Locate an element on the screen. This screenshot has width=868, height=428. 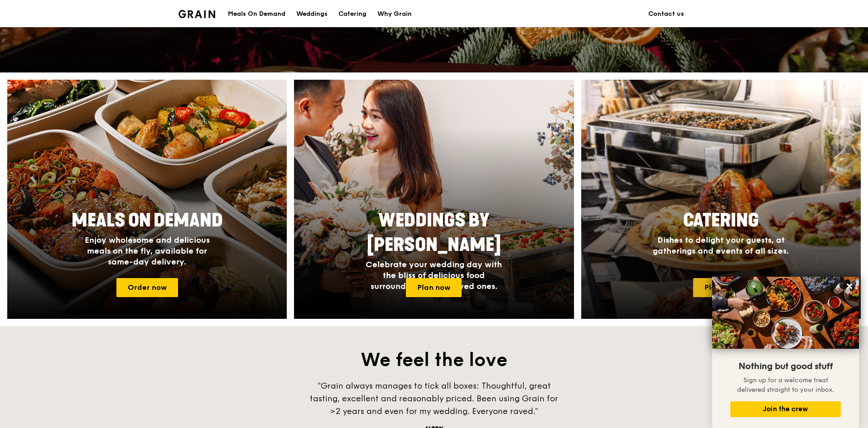
img: DSC07876-Edit02-Large.jpeg is located at coordinates (786, 313).